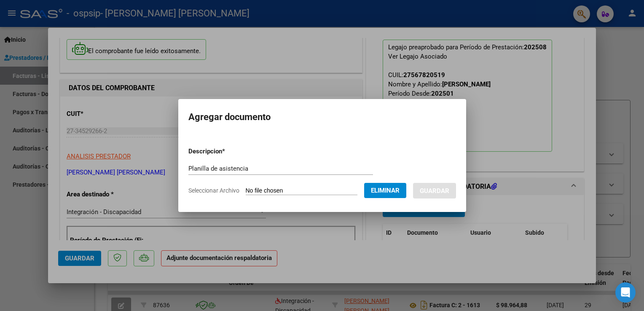  Describe the element at coordinates (228, 151) in the screenshot. I see `p: Descripcion` at that location.